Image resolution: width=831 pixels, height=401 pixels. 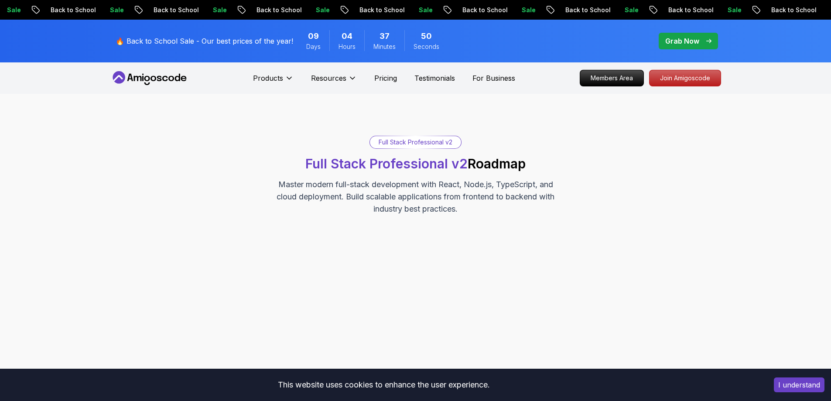 I want to click on p: For Business, so click(x=494, y=78).